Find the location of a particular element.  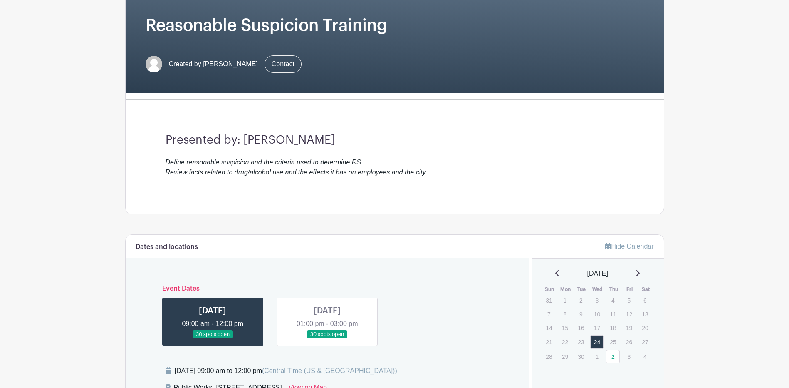

p: 21 is located at coordinates (549, 342).